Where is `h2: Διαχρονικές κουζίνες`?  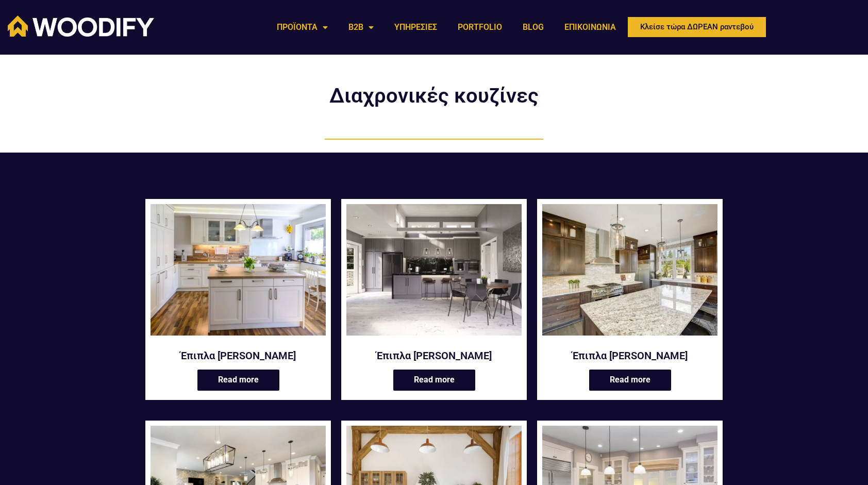 h2: Διαχρονικές κουζίνες is located at coordinates (434, 96).